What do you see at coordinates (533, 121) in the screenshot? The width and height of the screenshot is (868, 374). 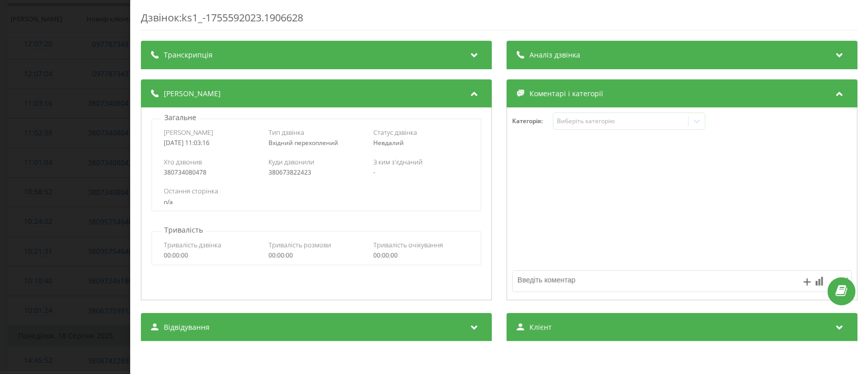 I see `h4: Категорія :` at bounding box center [533, 121].